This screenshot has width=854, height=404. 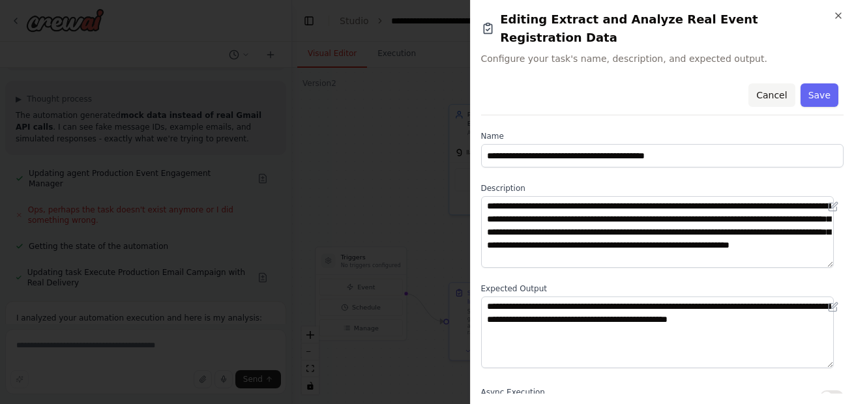 I want to click on span: Configure your task's name, description, and expected output., so click(x=662, y=59).